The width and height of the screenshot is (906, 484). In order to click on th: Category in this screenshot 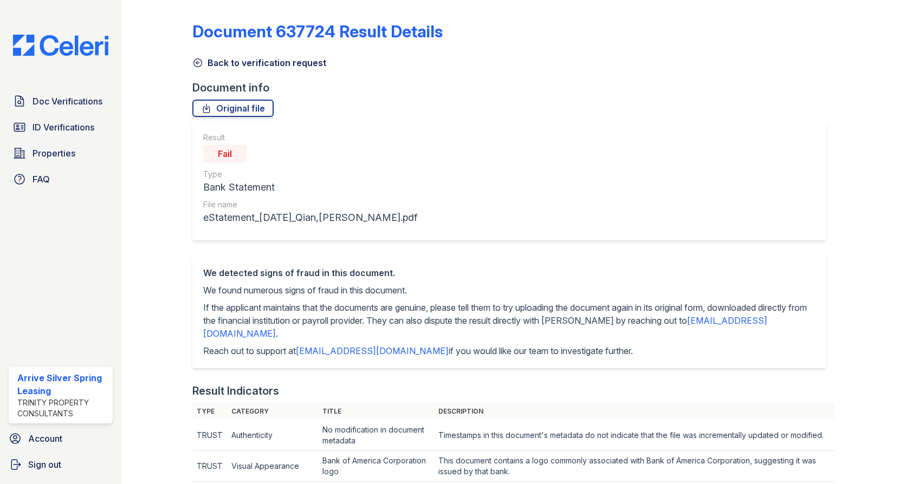, I will do `click(272, 412)`.